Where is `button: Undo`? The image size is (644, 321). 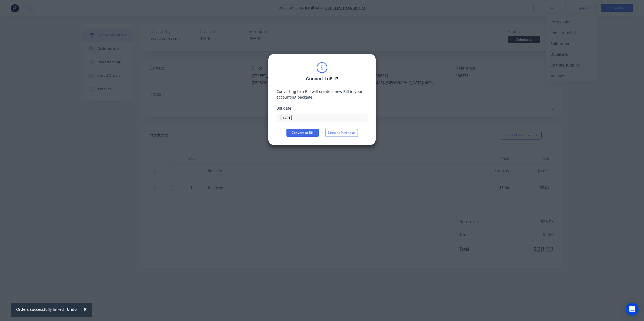 button: Undo is located at coordinates (72, 310).